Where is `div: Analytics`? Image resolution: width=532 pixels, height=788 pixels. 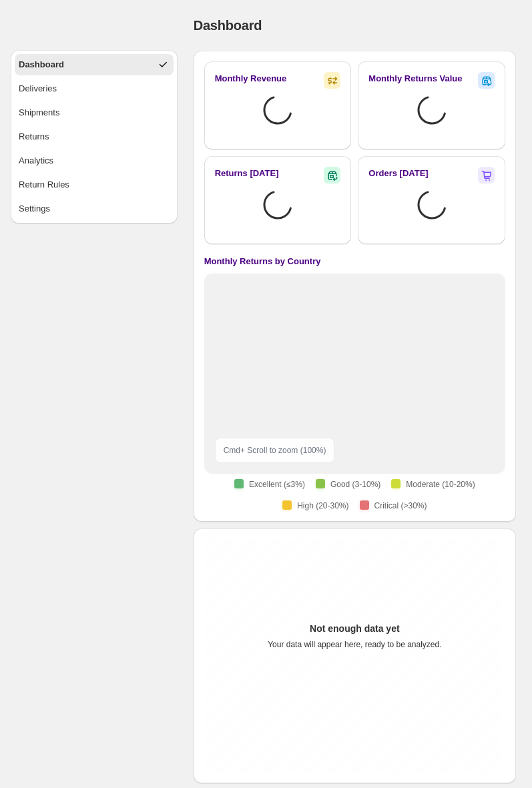 div: Analytics is located at coordinates (36, 161).